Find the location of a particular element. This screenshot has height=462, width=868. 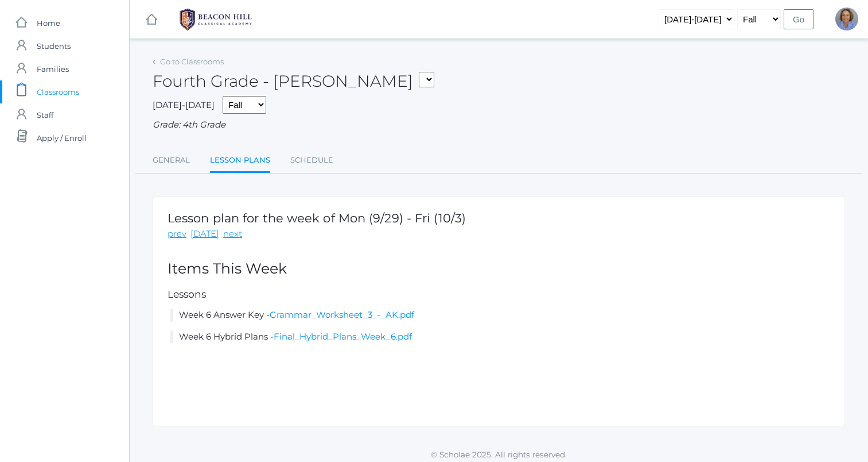

span: Home is located at coordinates (48, 23).